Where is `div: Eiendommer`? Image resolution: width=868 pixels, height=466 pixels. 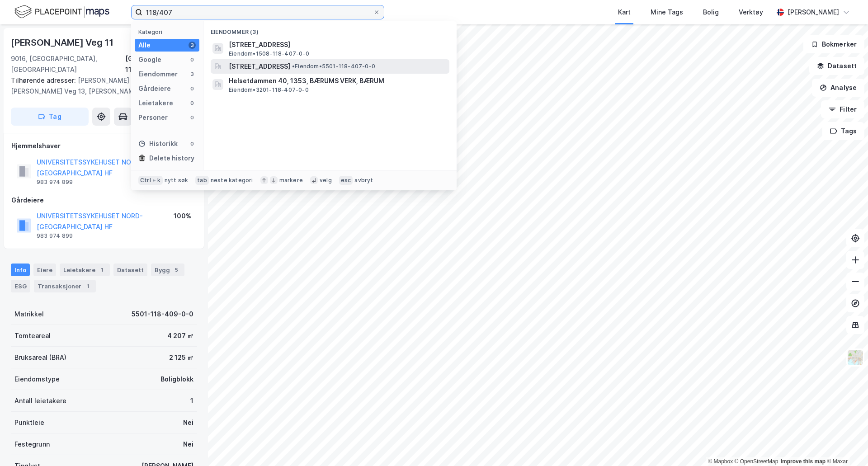 div: Eiendommer is located at coordinates (158, 74).